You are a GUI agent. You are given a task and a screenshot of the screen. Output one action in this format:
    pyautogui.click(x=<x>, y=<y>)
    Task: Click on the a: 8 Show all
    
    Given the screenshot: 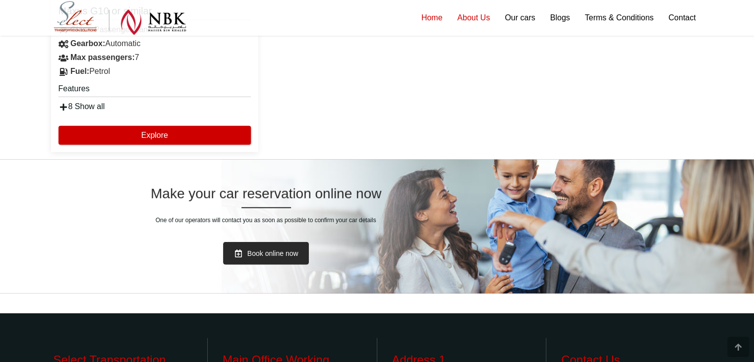 What is the action you would take?
    pyautogui.click(x=82, y=106)
    